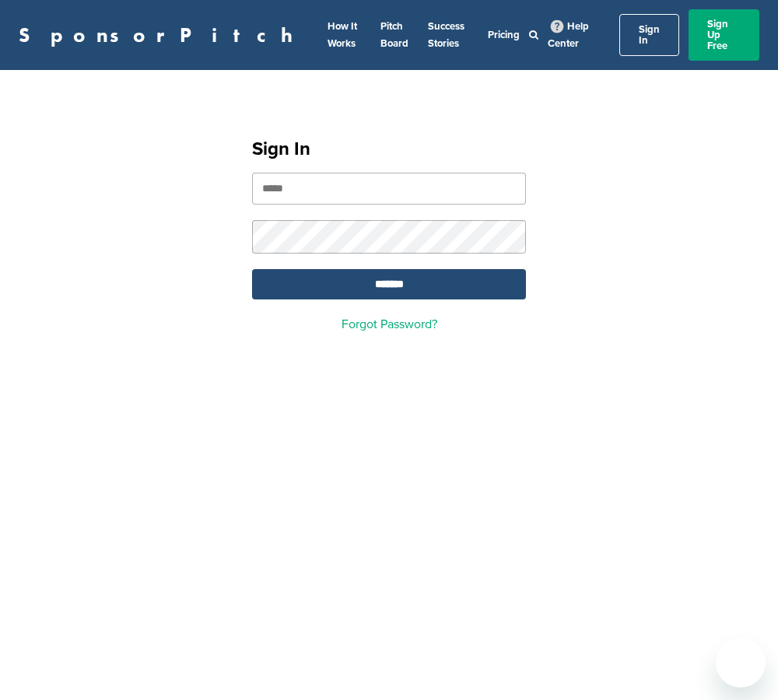  What do you see at coordinates (395, 35) in the screenshot?
I see `a: Pitch Board` at bounding box center [395, 35].